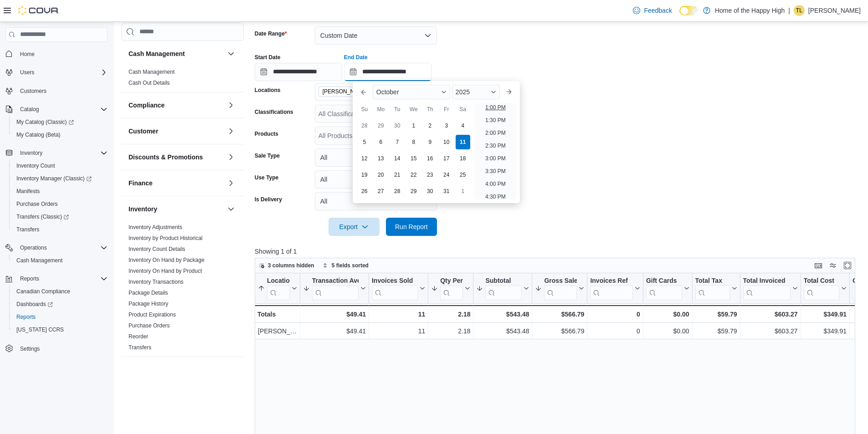 The image size is (868, 434). I want to click on a: Inventory by Product Historical, so click(165, 238).